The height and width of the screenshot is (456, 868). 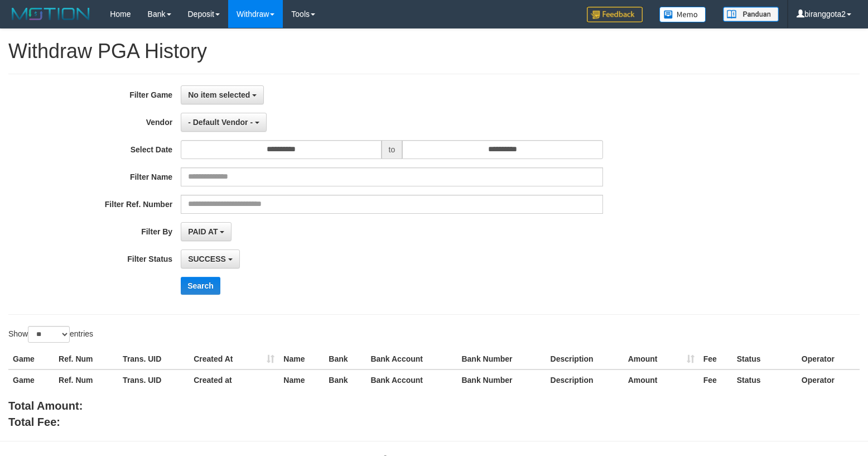 I want to click on button: SUCCESS, so click(x=210, y=259).